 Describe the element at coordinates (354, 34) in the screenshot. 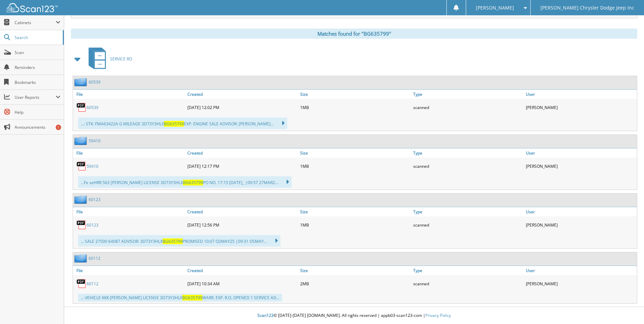

I see `div: Matches found for "BG635799"` at that location.